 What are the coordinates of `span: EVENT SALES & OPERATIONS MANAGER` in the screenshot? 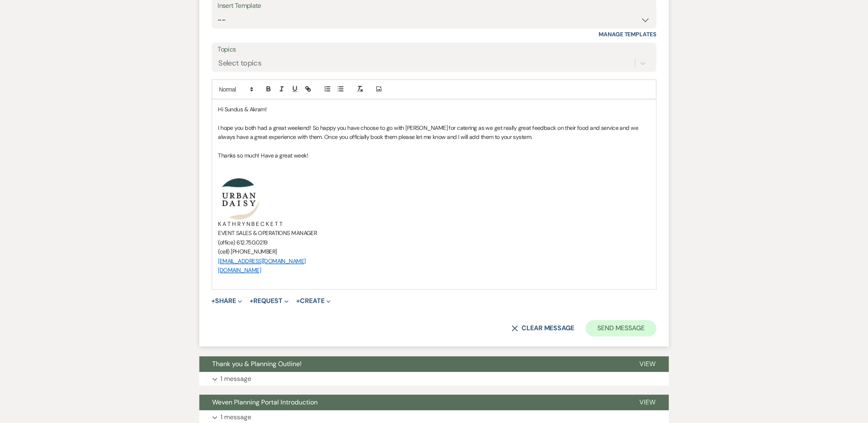 It's located at (268, 233).